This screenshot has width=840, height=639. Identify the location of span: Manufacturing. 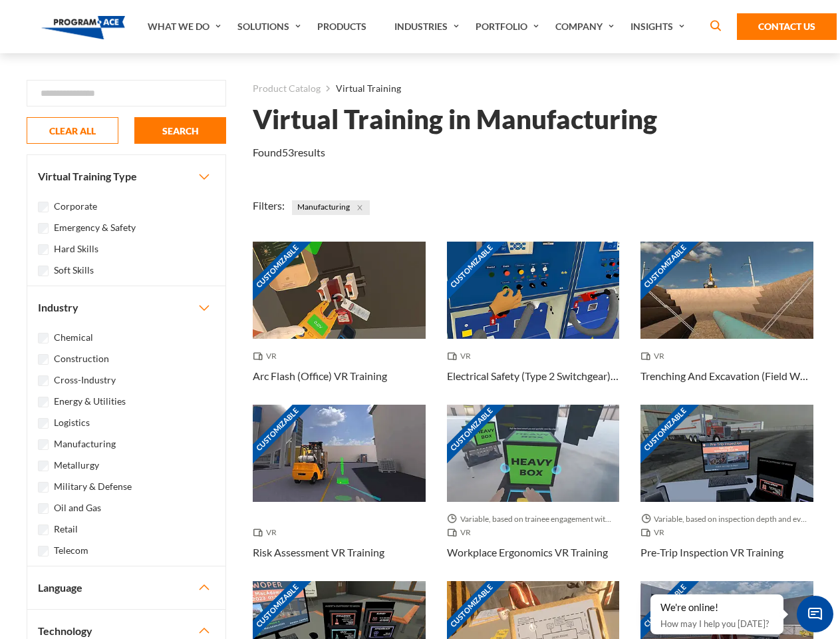
(330, 208).